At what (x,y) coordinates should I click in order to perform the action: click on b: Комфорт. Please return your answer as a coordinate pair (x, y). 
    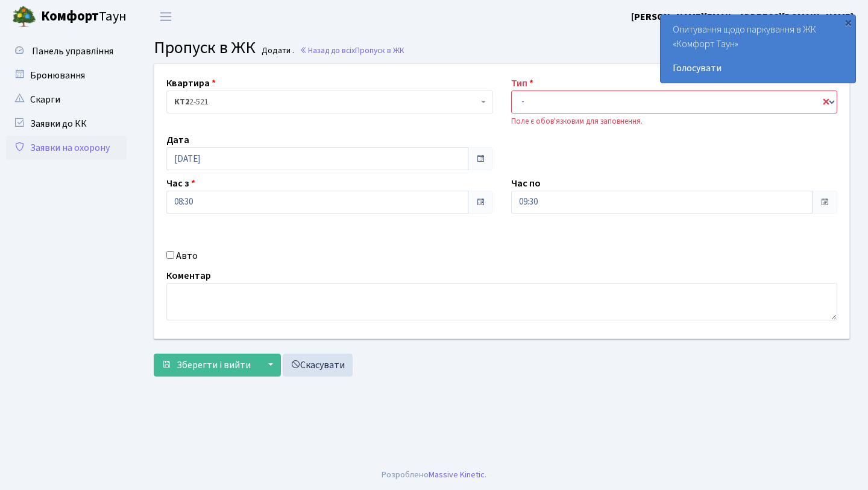
    Looking at the image, I should click on (70, 16).